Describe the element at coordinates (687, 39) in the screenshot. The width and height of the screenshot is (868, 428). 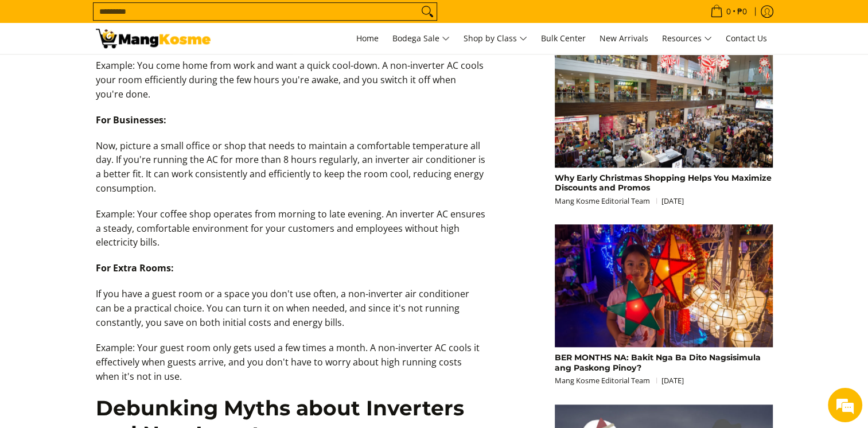
I see `span: Resources` at that location.